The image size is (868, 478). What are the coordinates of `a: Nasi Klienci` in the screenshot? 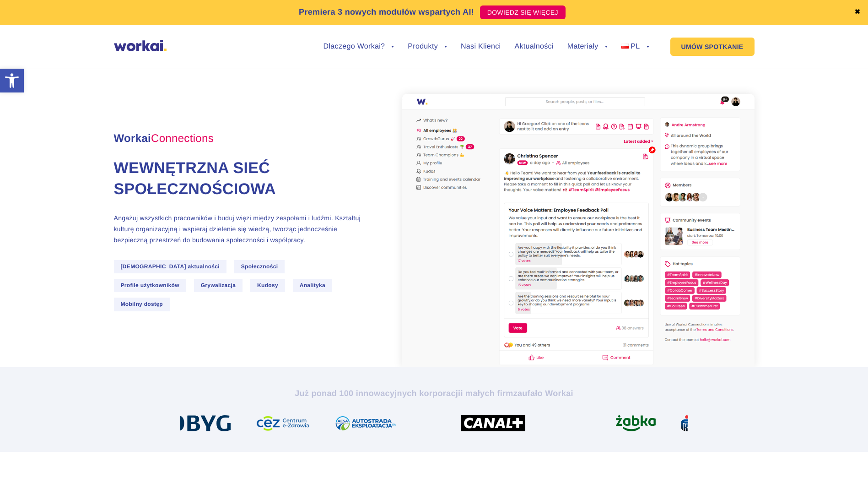 It's located at (480, 47).